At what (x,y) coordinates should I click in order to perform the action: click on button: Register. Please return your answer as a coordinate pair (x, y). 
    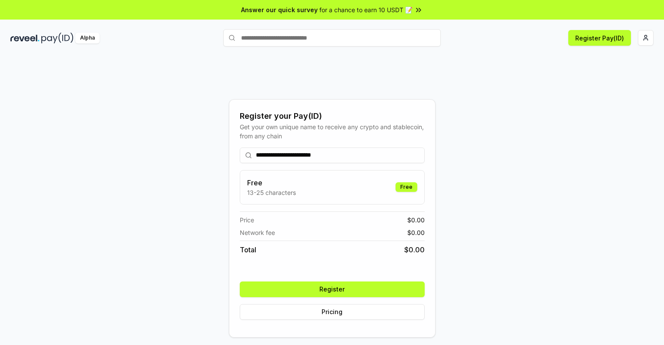
    Looking at the image, I should click on (332, 290).